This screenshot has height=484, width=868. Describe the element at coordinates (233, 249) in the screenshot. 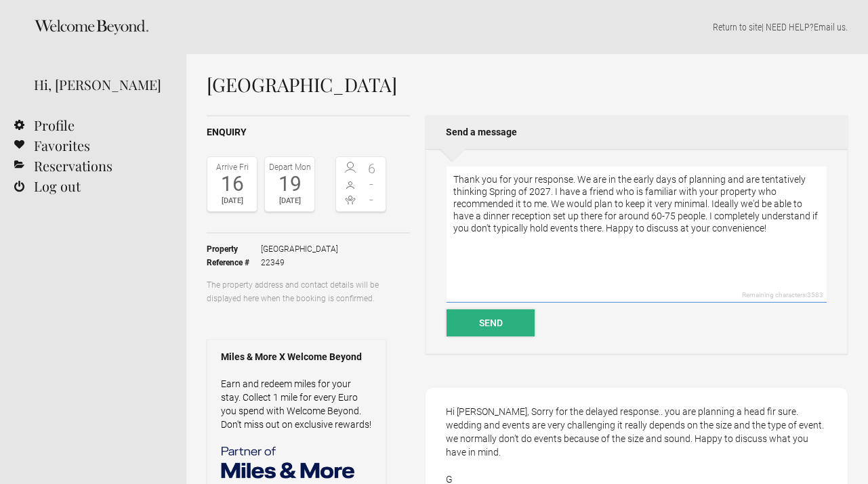

I see `strong: Property` at that location.